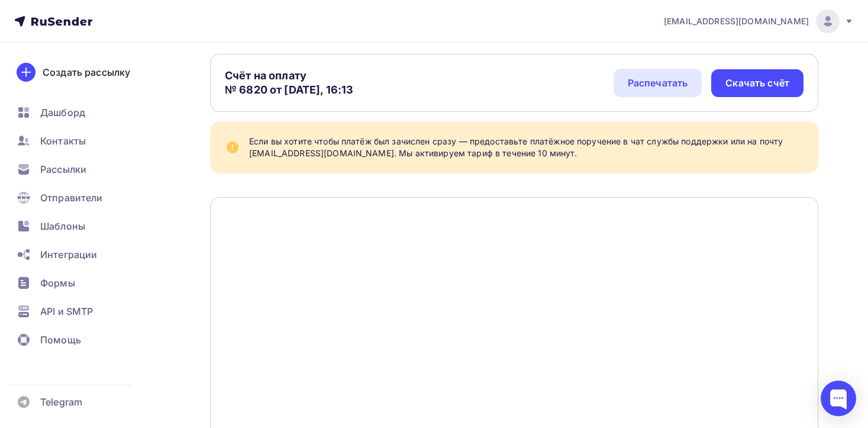 Image resolution: width=868 pixels, height=428 pixels. What do you see at coordinates (72, 198) in the screenshot?
I see `span: Отправители` at bounding box center [72, 198].